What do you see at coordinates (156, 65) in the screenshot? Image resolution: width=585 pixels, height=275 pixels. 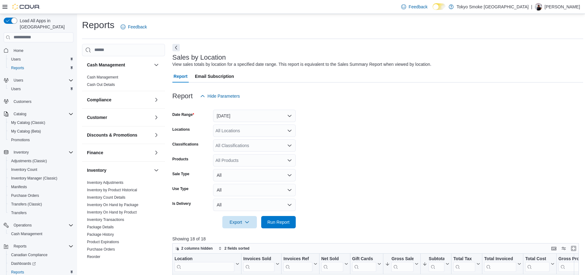 I see `button: Cash Management` at bounding box center [156, 65].